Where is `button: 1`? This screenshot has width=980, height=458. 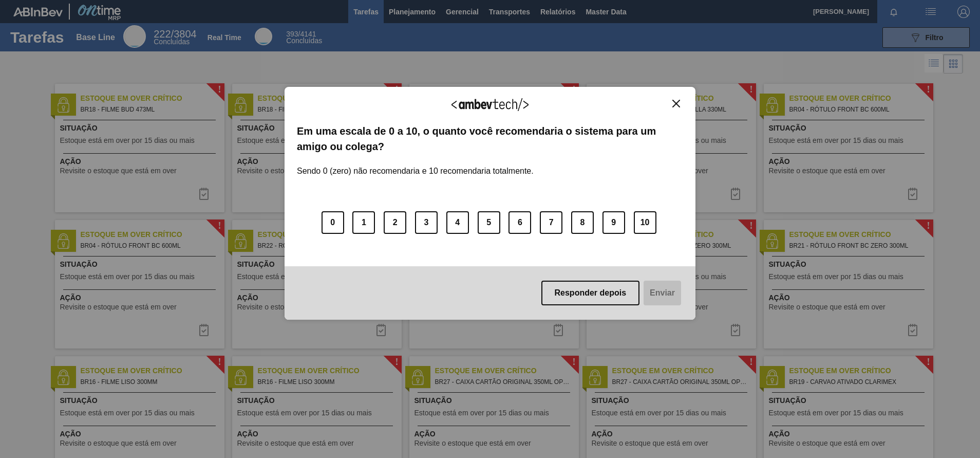 button: 1 is located at coordinates (364, 223).